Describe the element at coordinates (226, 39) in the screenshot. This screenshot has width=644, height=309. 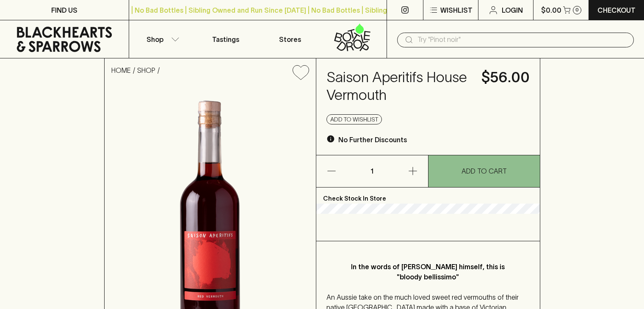
I see `a: Tastings` at that location.